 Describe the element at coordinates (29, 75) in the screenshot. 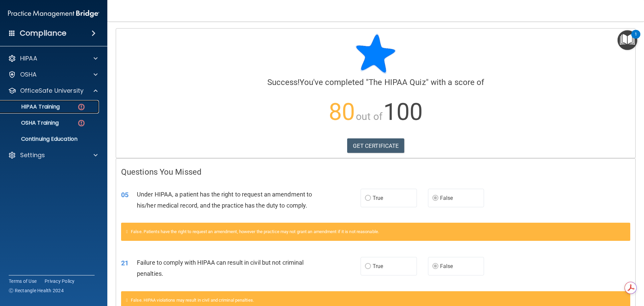

I see `p: OSHA` at that location.